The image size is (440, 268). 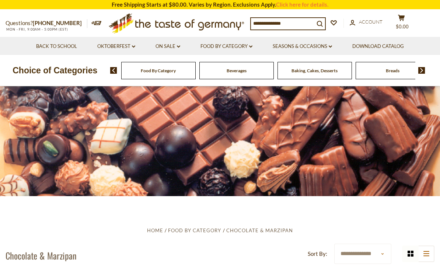 I want to click on span: Baking, Cakes, Desserts, so click(x=314, y=70).